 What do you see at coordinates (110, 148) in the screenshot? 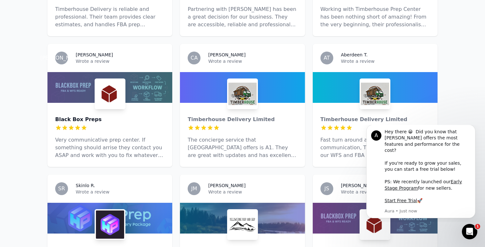
I see `p: Very communicative prep center. If something should arrise they contact you ASAP and work with yo...` at bounding box center [110, 148].